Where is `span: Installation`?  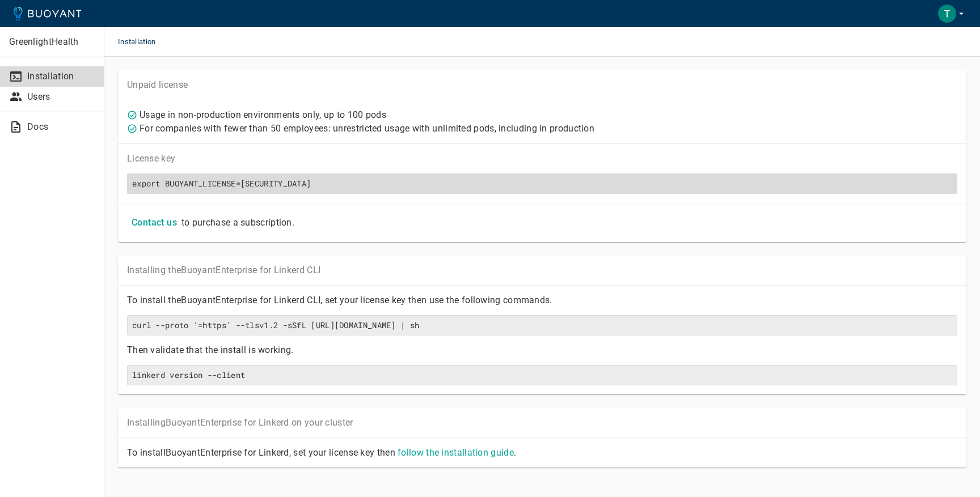 span: Installation is located at coordinates (144, 42).